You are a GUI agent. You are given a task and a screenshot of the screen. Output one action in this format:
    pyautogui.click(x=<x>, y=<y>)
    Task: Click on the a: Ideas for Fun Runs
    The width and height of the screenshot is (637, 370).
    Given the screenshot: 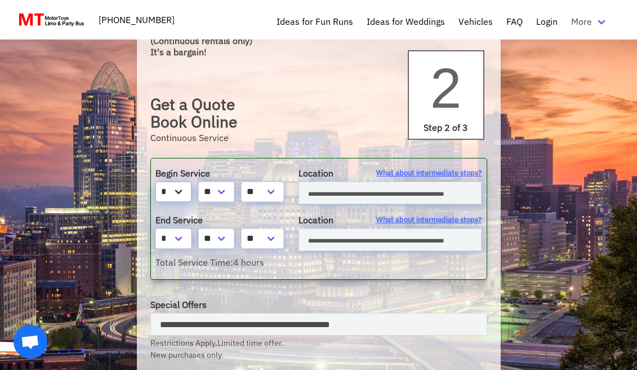 What is the action you would take?
    pyautogui.click(x=315, y=21)
    